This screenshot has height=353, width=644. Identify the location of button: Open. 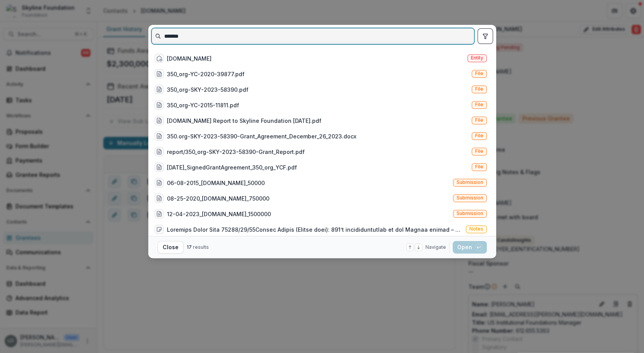
(470, 247).